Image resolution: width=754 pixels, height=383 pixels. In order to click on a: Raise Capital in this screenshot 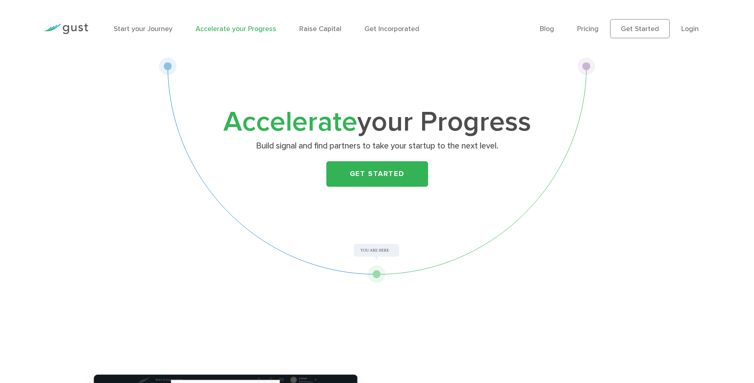, I will do `click(321, 29)`.